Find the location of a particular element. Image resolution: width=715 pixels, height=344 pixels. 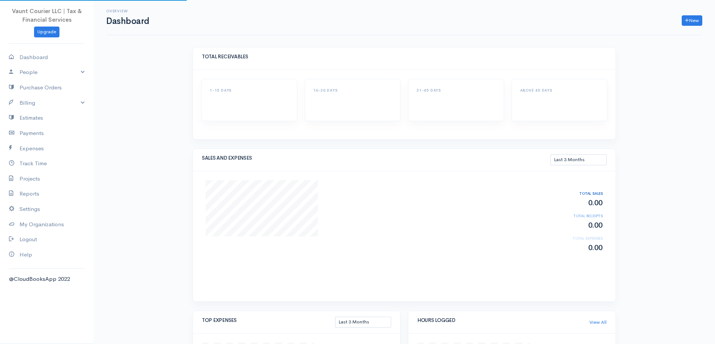

h6: TOTAL SALES is located at coordinates (573, 193).